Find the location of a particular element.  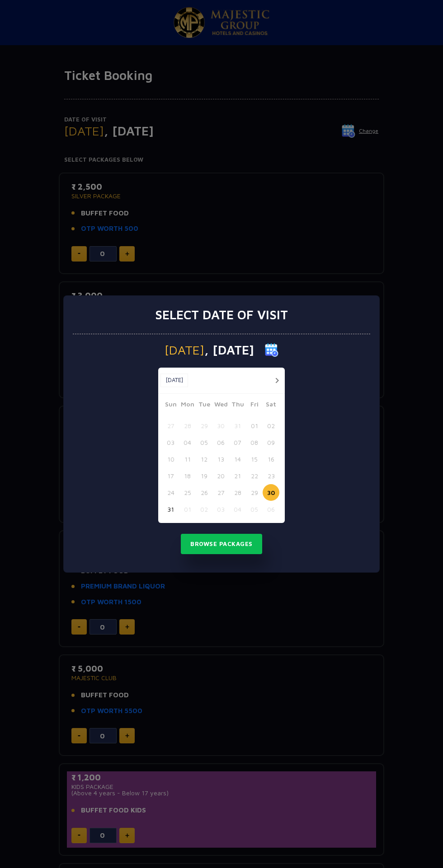

button: 23 is located at coordinates (271, 475).